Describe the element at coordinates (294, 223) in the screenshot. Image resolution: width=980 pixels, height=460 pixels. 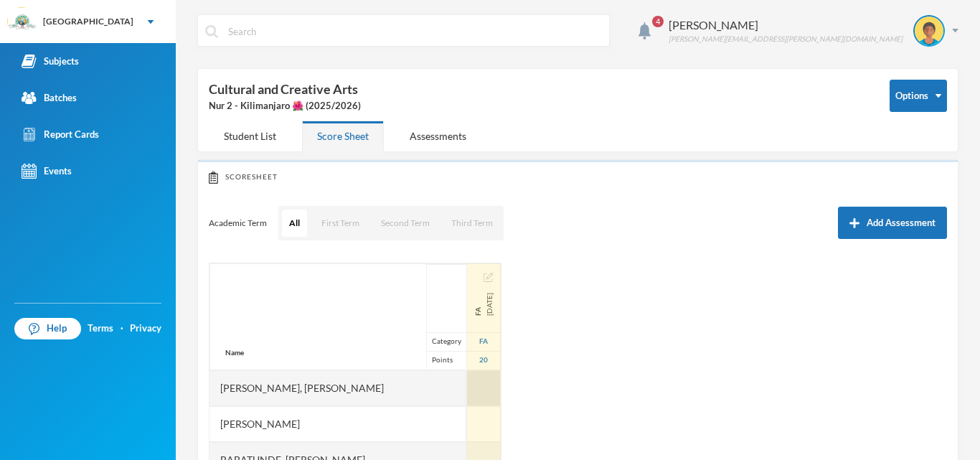
I see `button: All` at that location.